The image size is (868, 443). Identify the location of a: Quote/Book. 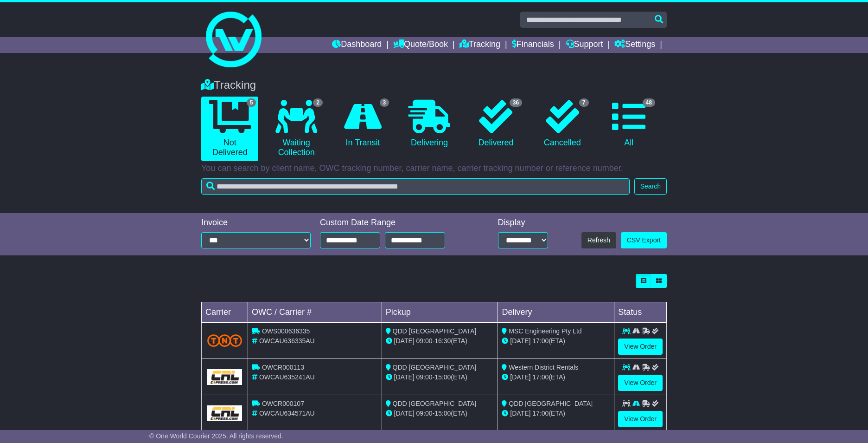
(420, 45).